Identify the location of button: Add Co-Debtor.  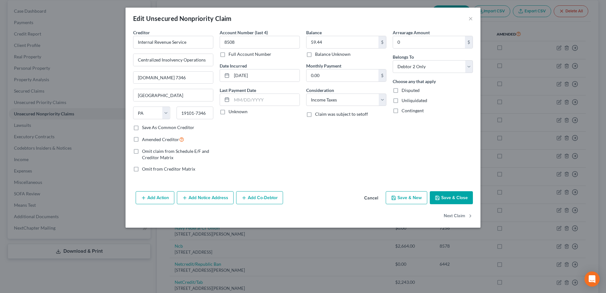
(260, 198).